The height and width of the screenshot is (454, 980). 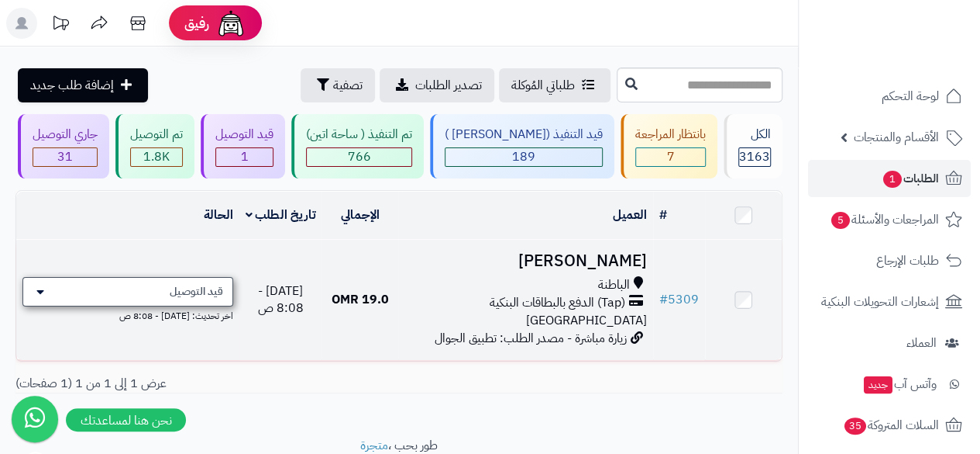 I want to click on span: الطلبات, so click(x=911, y=178).